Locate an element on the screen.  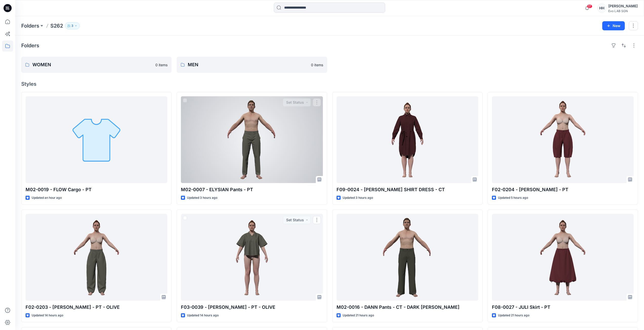
a: M02-0007 - ELYSIAN Pants - PT is located at coordinates (251, 139).